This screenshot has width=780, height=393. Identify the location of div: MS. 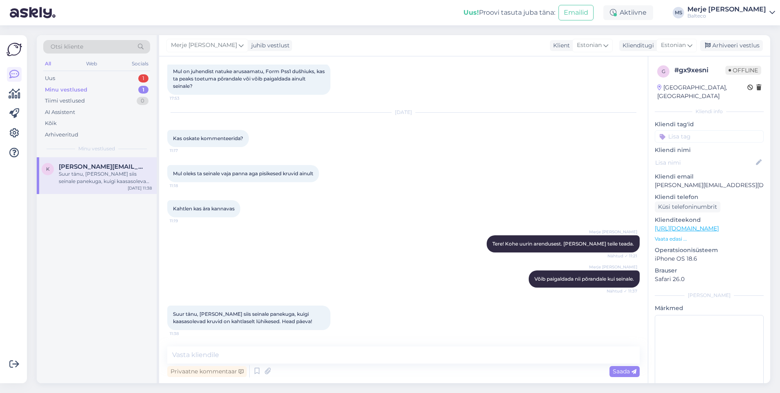
(679, 13).